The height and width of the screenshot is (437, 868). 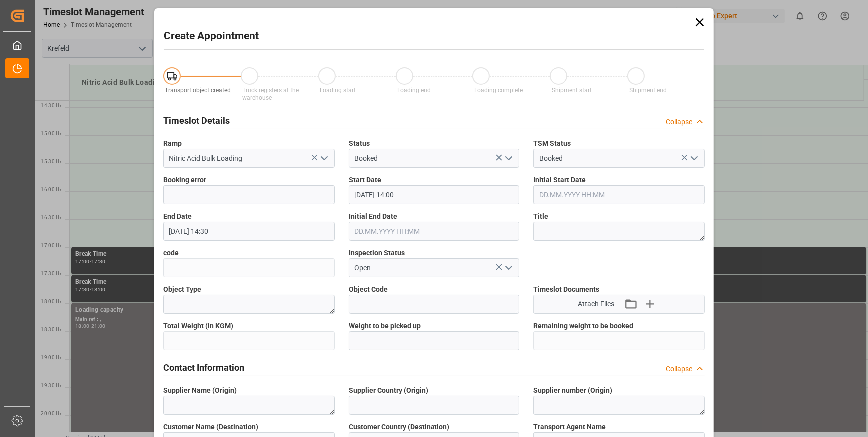 I want to click on h2: Timeslot Details, so click(x=196, y=120).